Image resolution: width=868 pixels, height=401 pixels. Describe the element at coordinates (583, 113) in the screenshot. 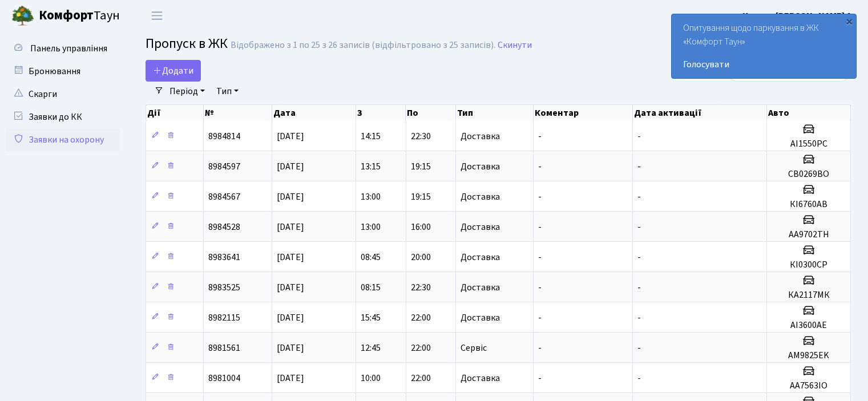

I see `th: Коментар` at that location.